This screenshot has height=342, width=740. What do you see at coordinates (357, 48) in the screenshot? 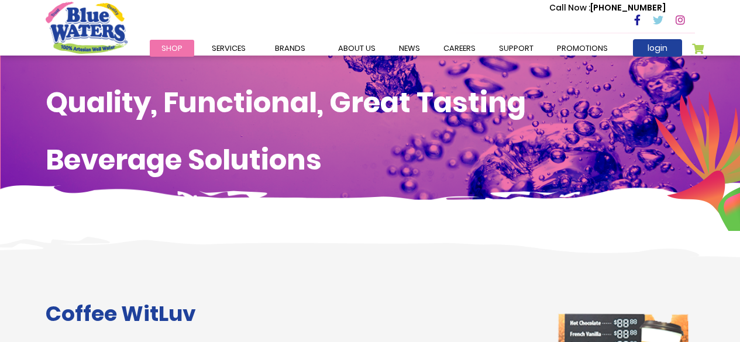
I see `a: about us` at bounding box center [357, 48].